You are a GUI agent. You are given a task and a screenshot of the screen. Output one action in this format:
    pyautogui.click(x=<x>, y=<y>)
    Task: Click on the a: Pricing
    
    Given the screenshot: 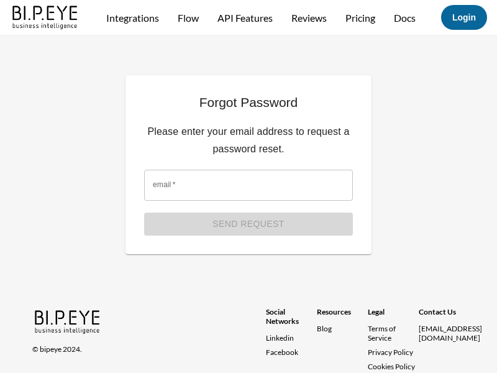 What is the action you would take?
    pyautogui.click(x=360, y=17)
    